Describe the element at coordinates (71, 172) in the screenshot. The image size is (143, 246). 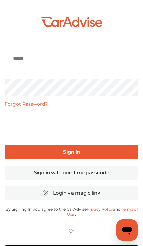
I see `a: Sign in with one-time passcode` at that location.